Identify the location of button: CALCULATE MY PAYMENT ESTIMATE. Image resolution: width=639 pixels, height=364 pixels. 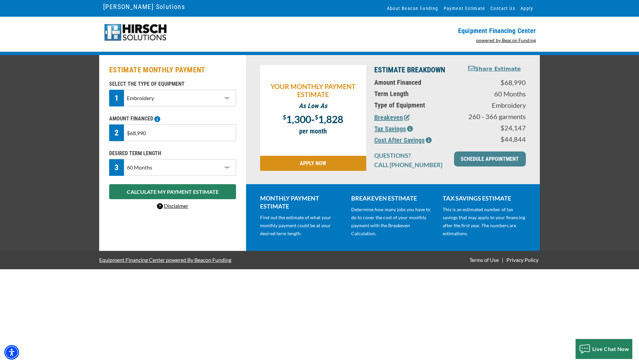
(172, 192).